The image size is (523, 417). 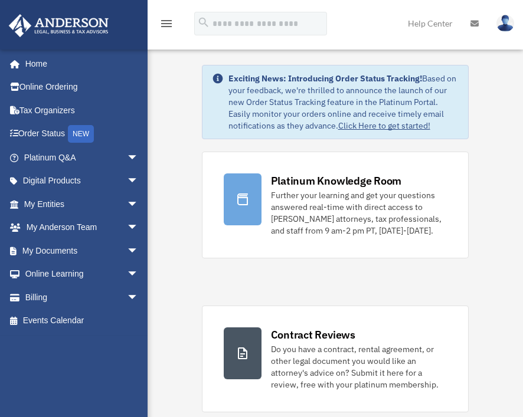 I want to click on a: My Entitiesarrow_drop_down, so click(x=82, y=204).